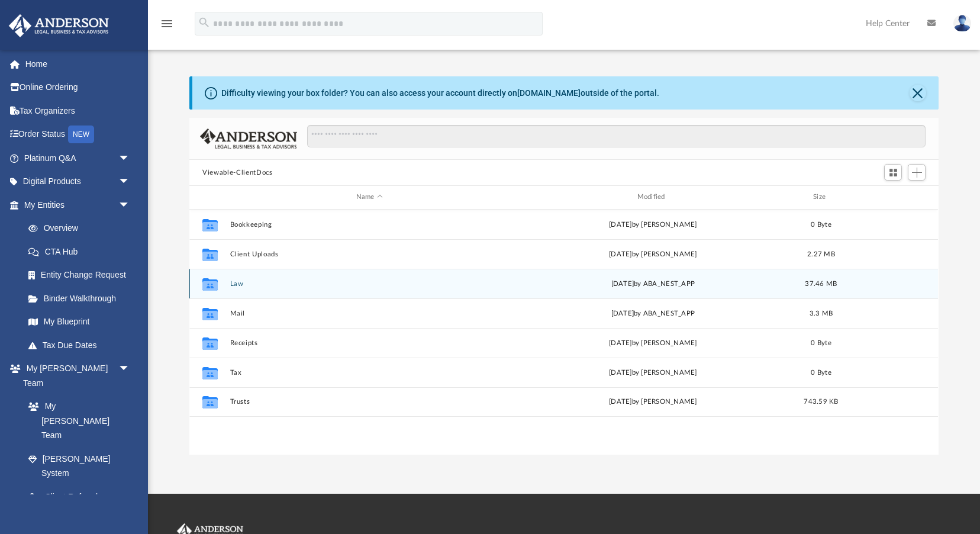 This screenshot has height=534, width=980. Describe the element at coordinates (78, 64) in the screenshot. I see `a: Home` at that location.